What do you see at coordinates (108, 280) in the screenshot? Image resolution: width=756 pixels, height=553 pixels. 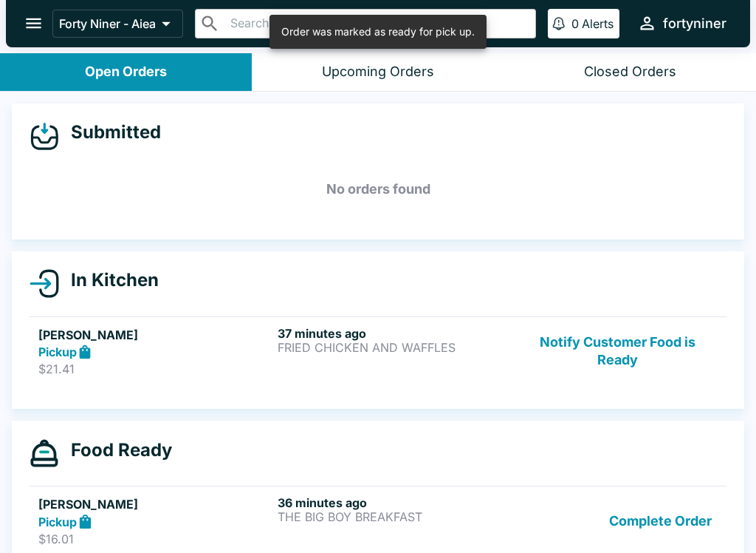 I see `h4: In Kitchen` at bounding box center [108, 280].